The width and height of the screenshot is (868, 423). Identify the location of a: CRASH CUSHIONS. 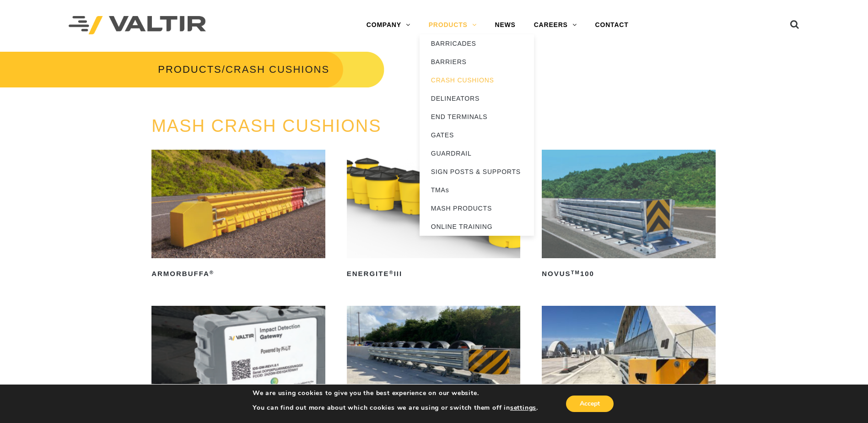
(477, 80).